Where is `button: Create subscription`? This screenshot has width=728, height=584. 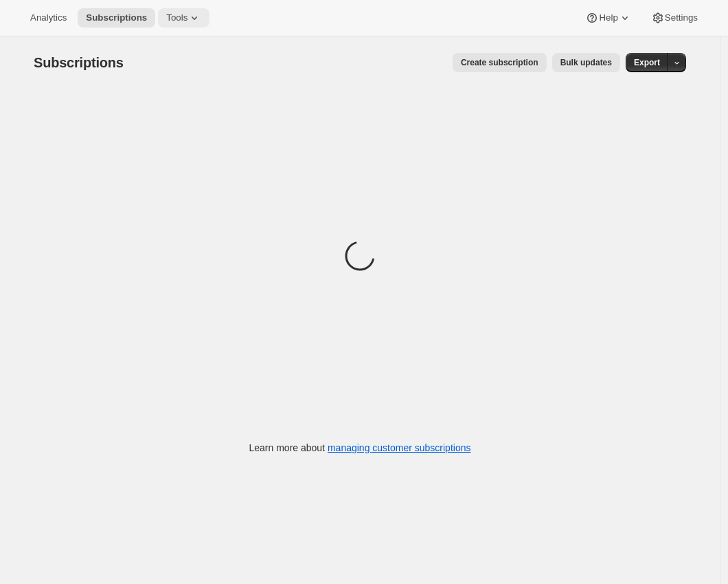 button: Create subscription is located at coordinates (500, 62).